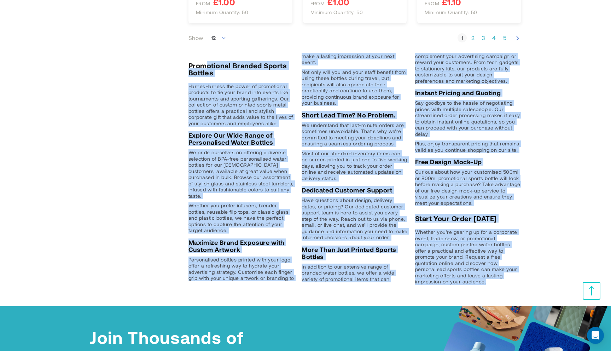 Image resolution: width=611 pixels, height=351 pixels. Describe the element at coordinates (468, 146) in the screenshot. I see `p: Plus, enjoy transparent pricing that remains valid as you continue shopping on our site.` at that location.